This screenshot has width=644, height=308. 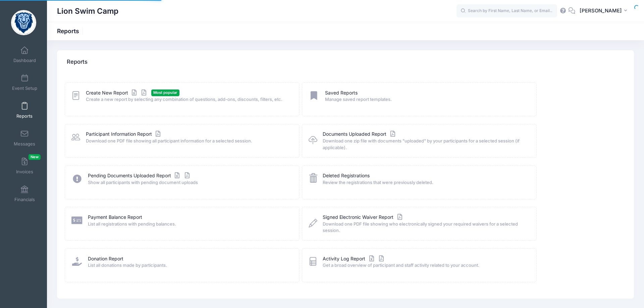 I want to click on span: Event Setup, so click(x=24, y=88).